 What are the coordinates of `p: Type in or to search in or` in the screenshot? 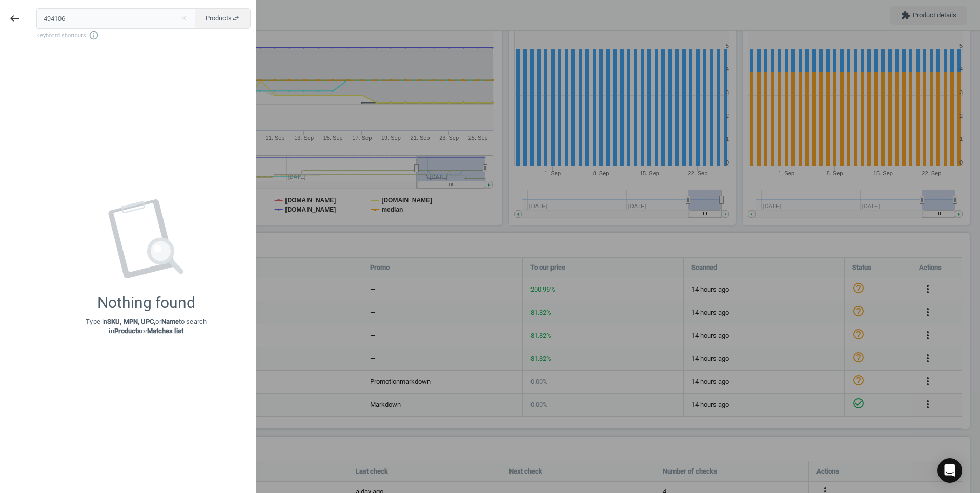 It's located at (146, 326).